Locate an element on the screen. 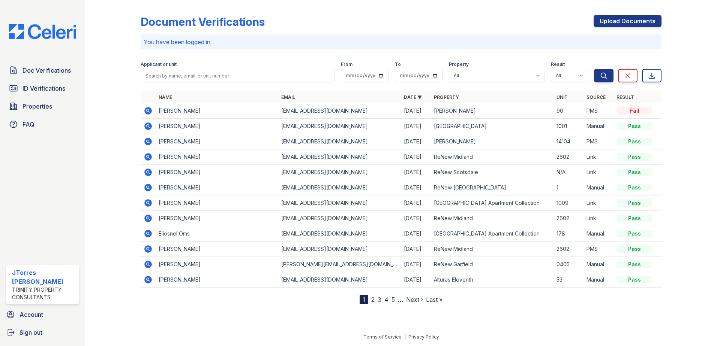 Image resolution: width=717 pixels, height=346 pixels. button: Sign out is located at coordinates (42, 333).